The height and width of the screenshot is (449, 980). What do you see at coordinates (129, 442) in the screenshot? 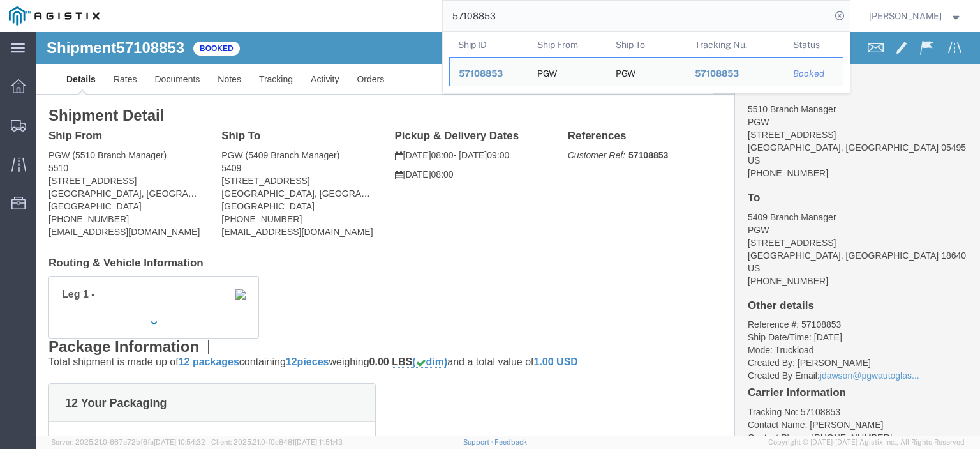
I see `span: Server: 2025.21.0-667a72bf6fa` at bounding box center [129, 442].